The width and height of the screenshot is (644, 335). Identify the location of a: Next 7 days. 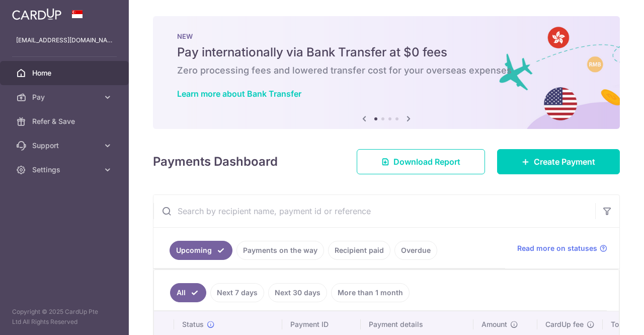
(237, 293).